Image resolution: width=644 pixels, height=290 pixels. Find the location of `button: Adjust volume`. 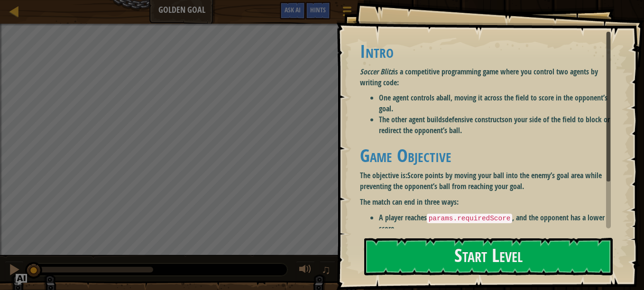

button: Adjust volume is located at coordinates (305, 270).